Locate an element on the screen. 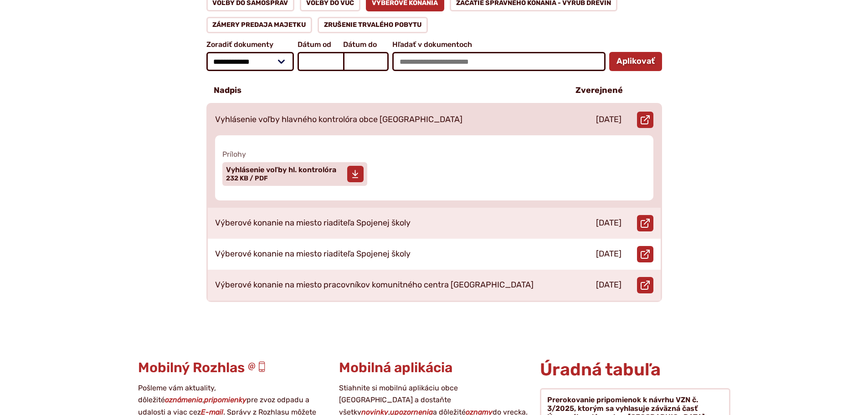 The image size is (868, 415). a: Zrušenie trvalého pobytu is located at coordinates (373, 25).